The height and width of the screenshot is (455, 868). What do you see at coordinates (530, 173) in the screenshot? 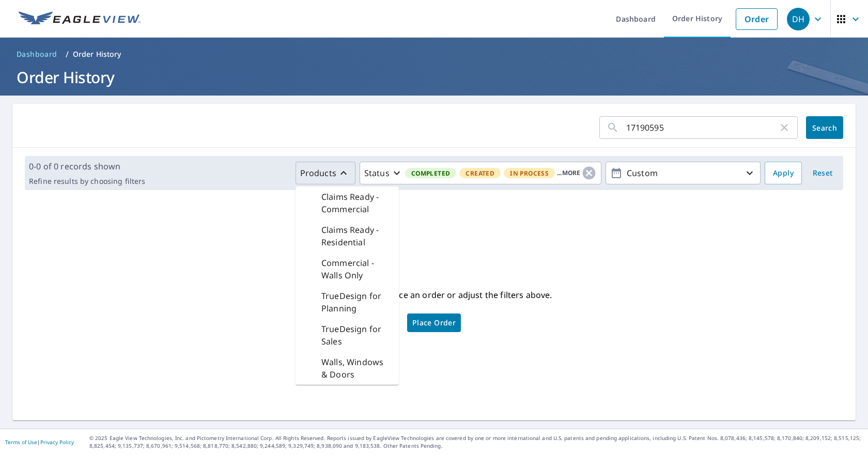
I see `span: In Process` at bounding box center [530, 173].